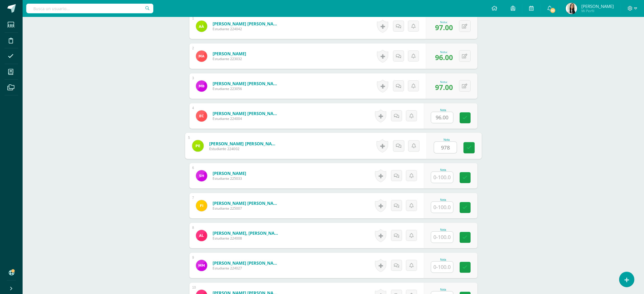 The width and height of the screenshot is (644, 294). I want to click on img: 8f3d770704a252e2231365c2dac7b823.png, so click(202, 176).